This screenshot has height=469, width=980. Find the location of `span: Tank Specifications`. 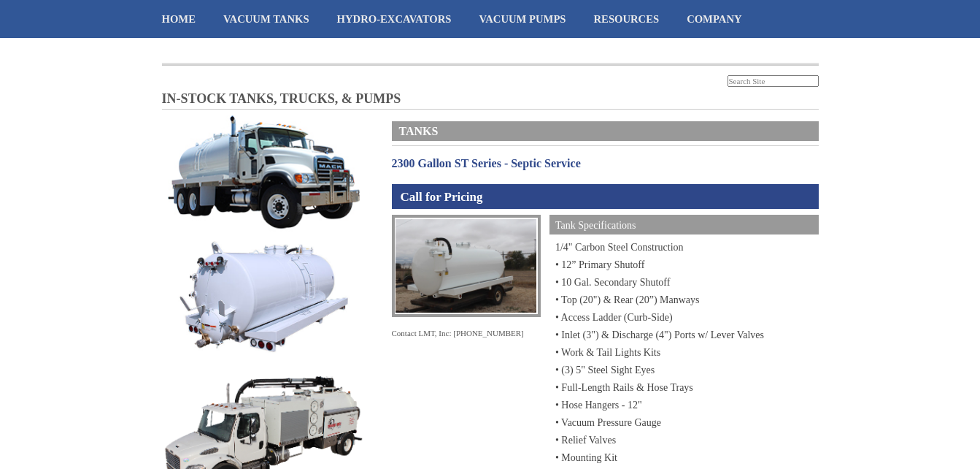

span: Tank Specifications is located at coordinates (596, 225).